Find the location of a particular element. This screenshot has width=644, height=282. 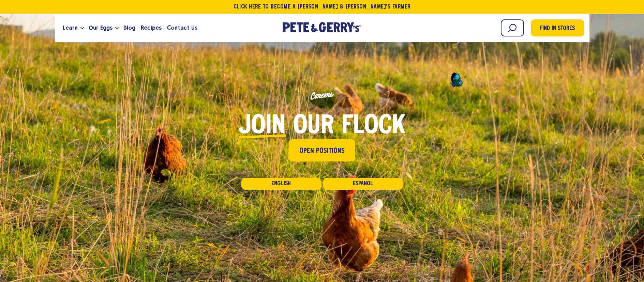

span: Blog is located at coordinates (130, 28).